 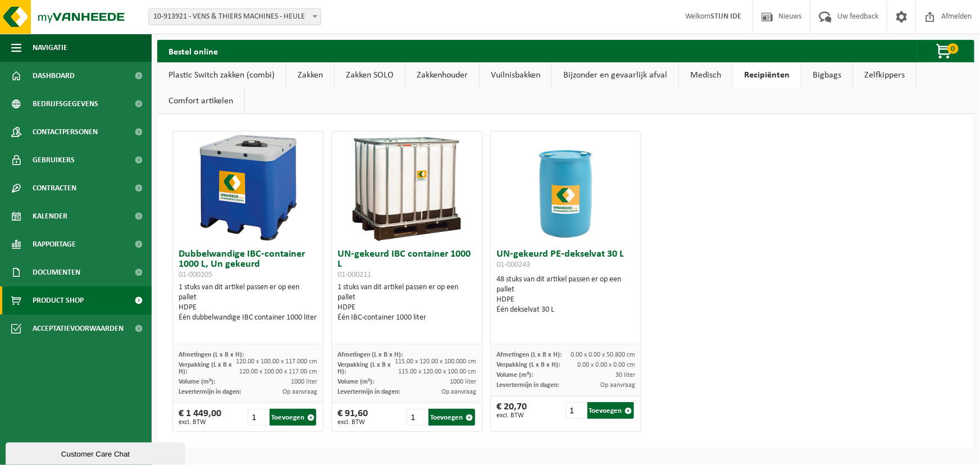 I want to click on span: Documenten, so click(x=56, y=272).